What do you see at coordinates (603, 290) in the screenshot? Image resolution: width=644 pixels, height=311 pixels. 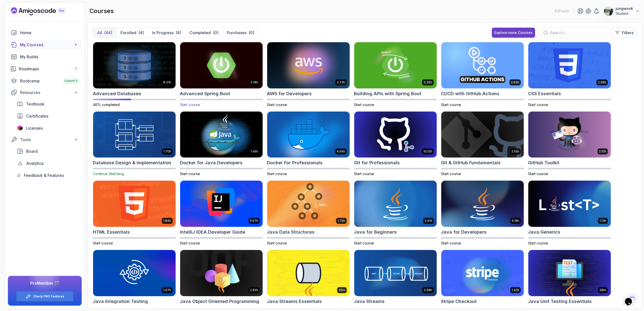 I see `p: 38m` at bounding box center [603, 290].